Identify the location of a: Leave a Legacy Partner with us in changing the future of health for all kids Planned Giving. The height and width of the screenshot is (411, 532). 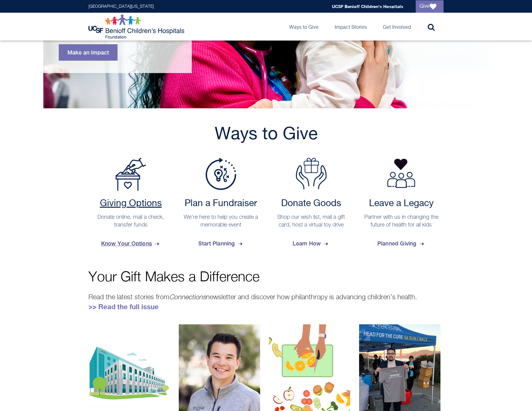
(401, 205).